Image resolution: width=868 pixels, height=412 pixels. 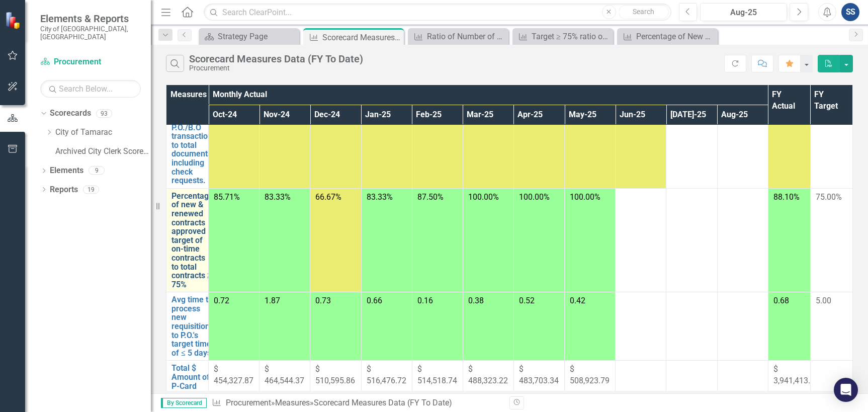 What do you see at coordinates (475, 300) in the screenshot?
I see `span: 0.38` at bounding box center [475, 300].